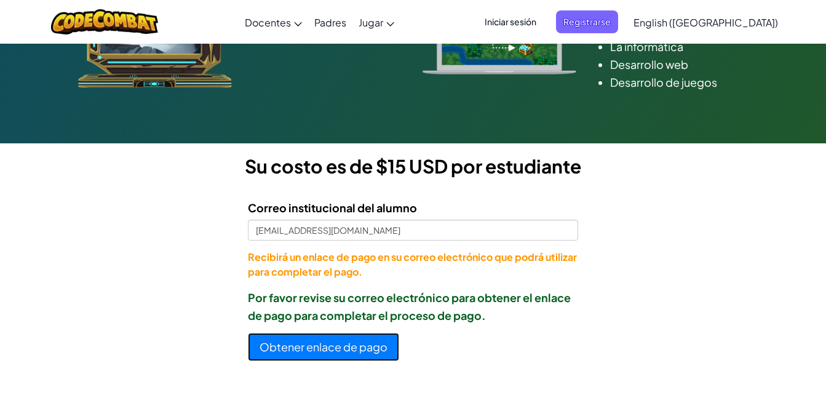  Describe the element at coordinates (587, 22) in the screenshot. I see `span: Registrarse` at that location.